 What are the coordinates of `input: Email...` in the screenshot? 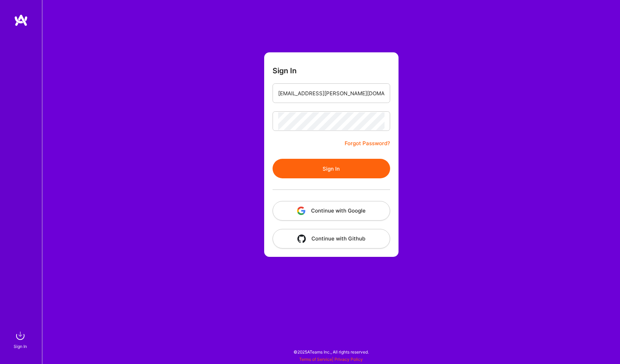 It's located at (332, 94).